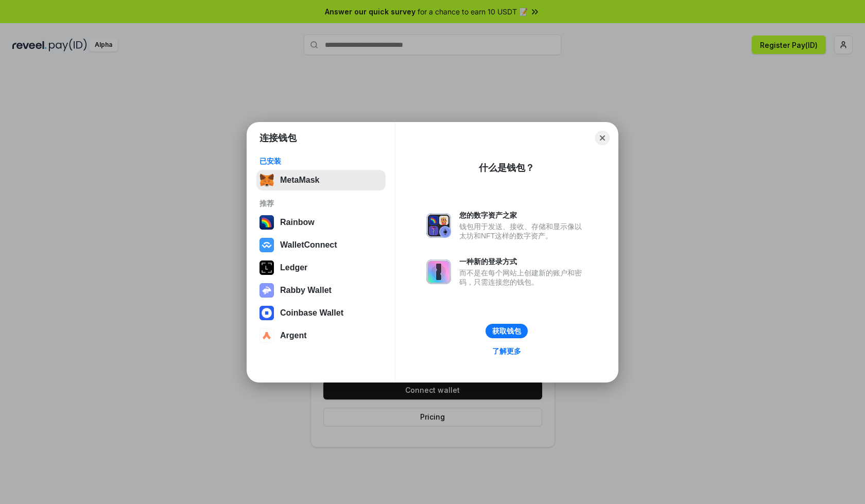  What do you see at coordinates (321, 313) in the screenshot?
I see `button: Coinbase Wallet` at bounding box center [321, 313].